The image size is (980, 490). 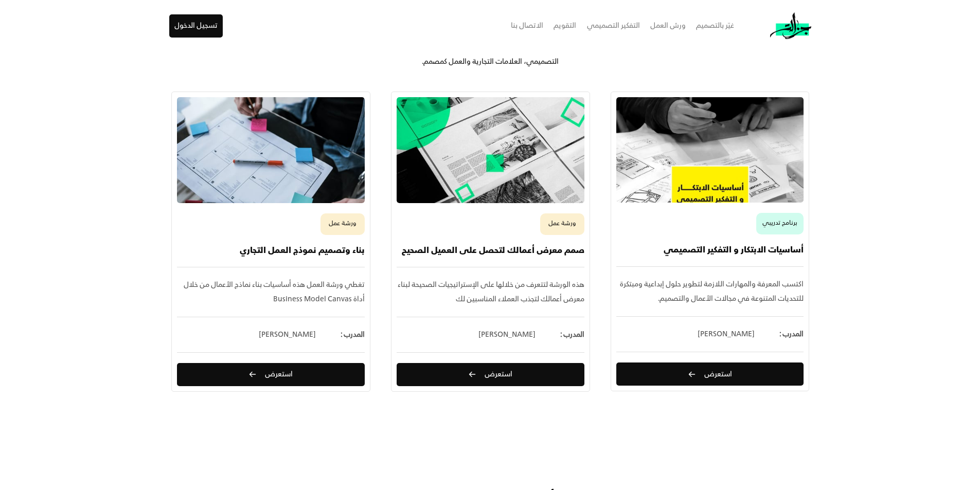 What do you see at coordinates (710, 250) in the screenshot?
I see `div: أساسيات الابتكار و التفكير التصميمي` at bounding box center [710, 250].